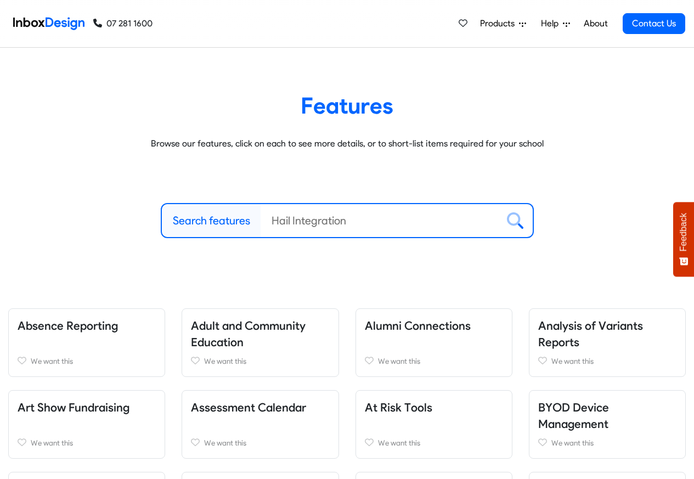  Describe the element at coordinates (248, 407) in the screenshot. I see `a: Assessment Calendar` at that location.